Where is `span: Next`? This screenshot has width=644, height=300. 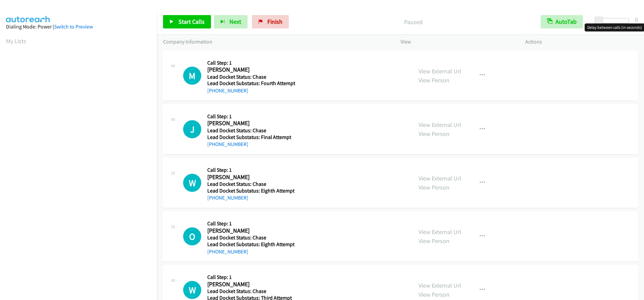 span: Next is located at coordinates (235, 22).